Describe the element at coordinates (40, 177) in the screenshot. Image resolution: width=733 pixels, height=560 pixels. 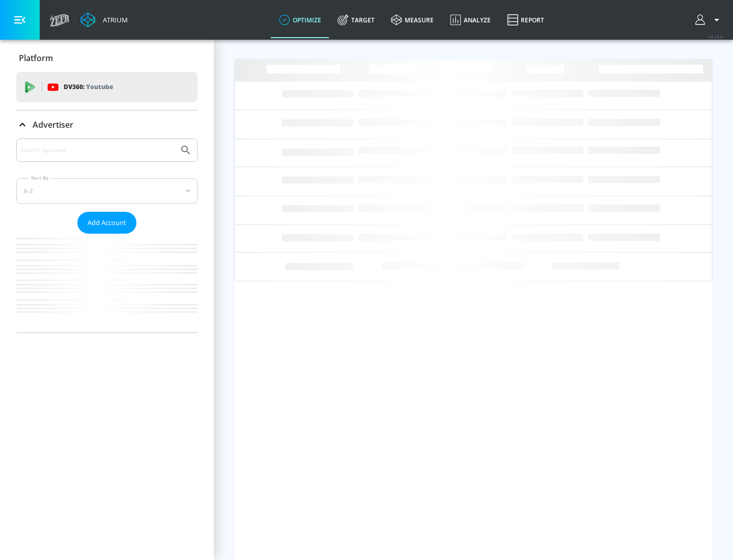
I see `label: Sort By` at that location.